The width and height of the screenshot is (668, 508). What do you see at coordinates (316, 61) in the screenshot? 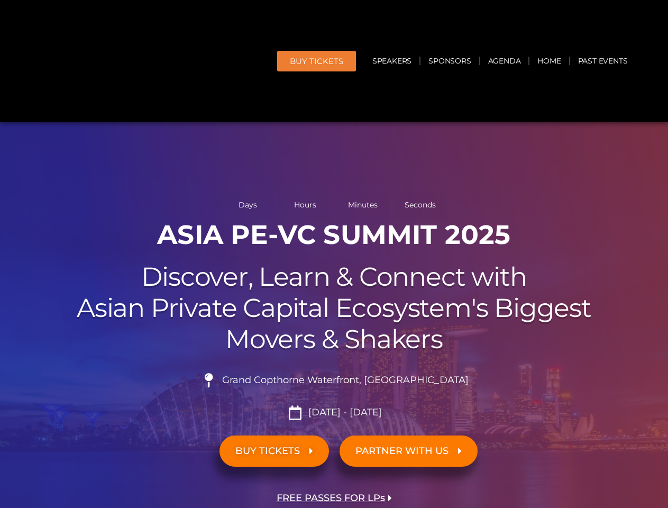
I see `a: BUY Tickets` at bounding box center [316, 61].